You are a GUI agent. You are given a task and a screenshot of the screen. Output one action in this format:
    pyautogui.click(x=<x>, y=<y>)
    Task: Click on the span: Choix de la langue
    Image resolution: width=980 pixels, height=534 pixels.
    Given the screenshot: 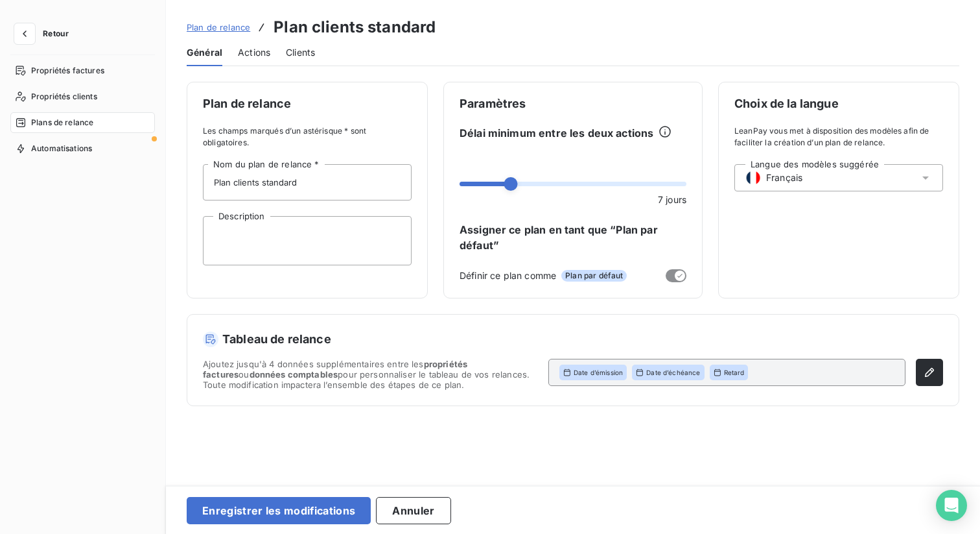 What is the action you would take?
    pyautogui.click(x=838, y=103)
    